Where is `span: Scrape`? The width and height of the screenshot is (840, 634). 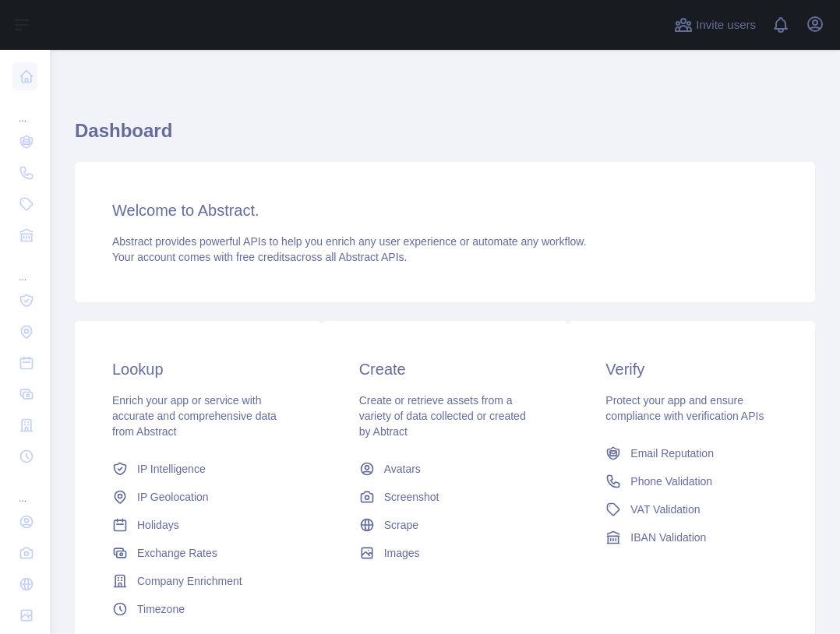 span: Scrape is located at coordinates (401, 525).